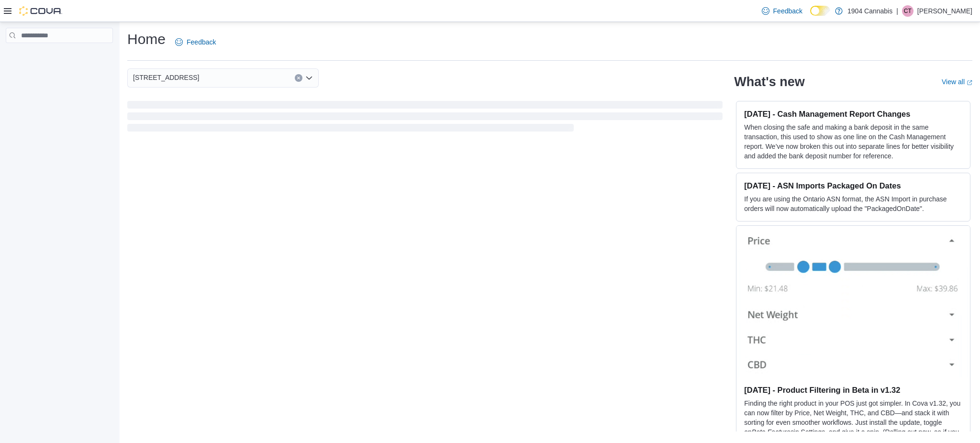 Image resolution: width=980 pixels, height=443 pixels. What do you see at coordinates (970, 82) in the screenshot?
I see `svg: External link` at bounding box center [970, 82].